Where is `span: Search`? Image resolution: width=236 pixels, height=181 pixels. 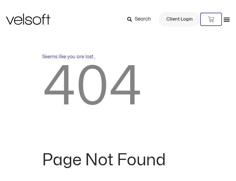
span: Search is located at coordinates (143, 19).